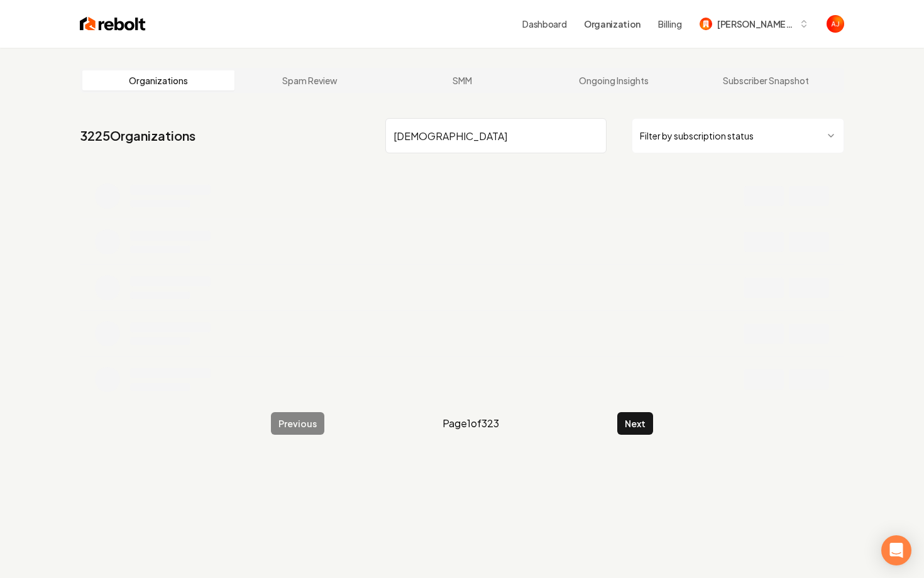  Describe the element at coordinates (496, 136) in the screenshot. I see `input: Search by name or ID` at that location.